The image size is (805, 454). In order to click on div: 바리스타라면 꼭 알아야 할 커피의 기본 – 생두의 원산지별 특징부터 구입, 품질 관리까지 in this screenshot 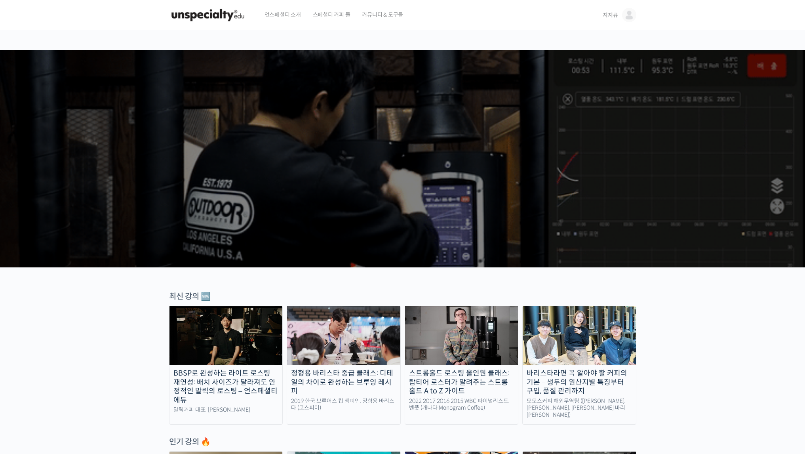, I will do `click(580, 382)`.